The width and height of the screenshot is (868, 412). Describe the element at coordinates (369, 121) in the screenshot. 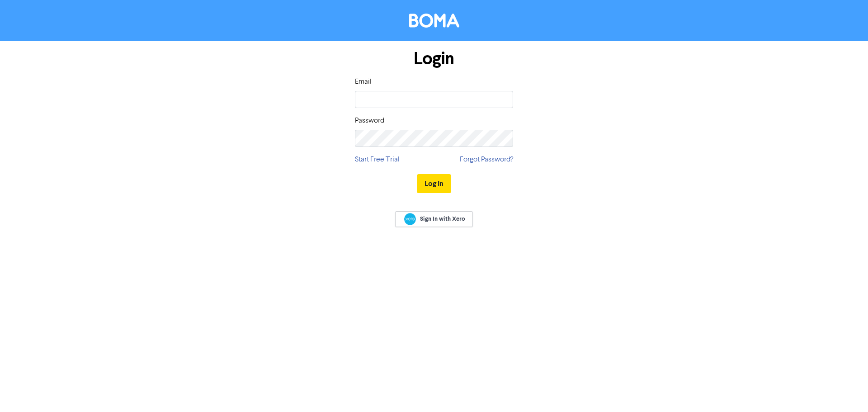

I see `label: Password` at that location.